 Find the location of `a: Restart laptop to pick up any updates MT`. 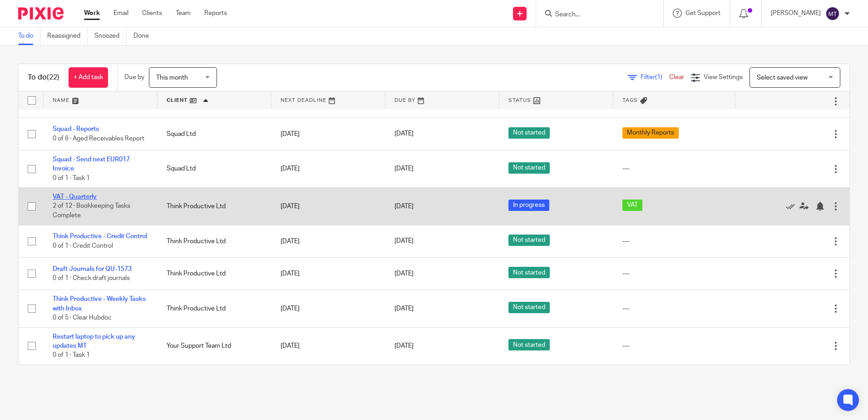

a: Restart laptop to pick up any updates MT is located at coordinates (94, 341).